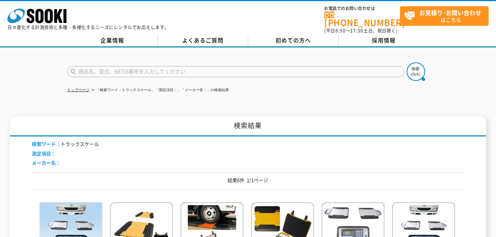  What do you see at coordinates (65, 144) in the screenshot?
I see `li: トラックスケール` at bounding box center [65, 144].